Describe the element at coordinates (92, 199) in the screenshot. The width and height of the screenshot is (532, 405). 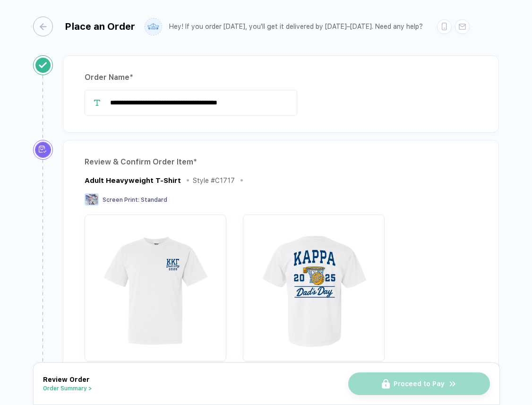
I see `img: Screen Print` at that location.